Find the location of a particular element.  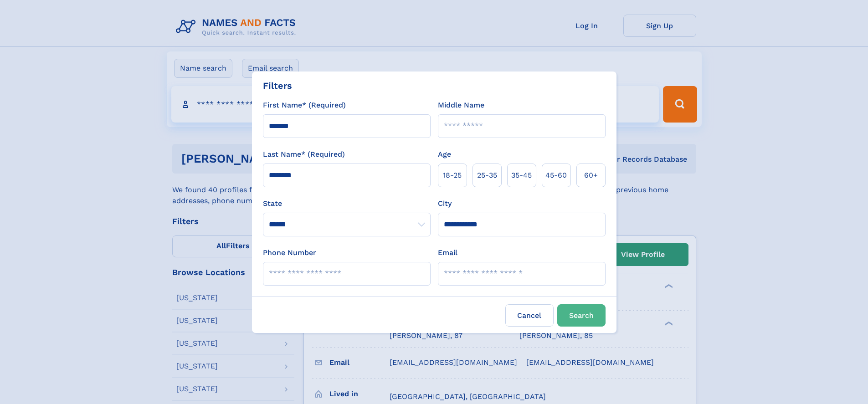

label: Age is located at coordinates (445, 154).